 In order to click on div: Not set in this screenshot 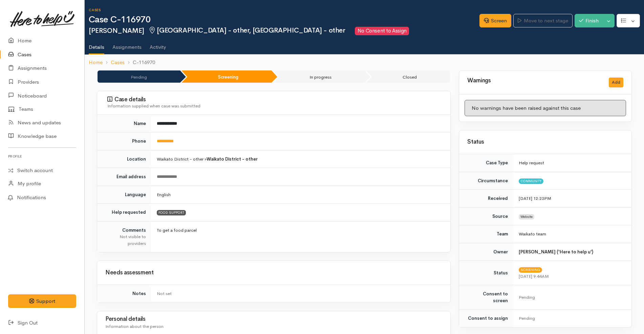, I will do `click(299, 294)`.